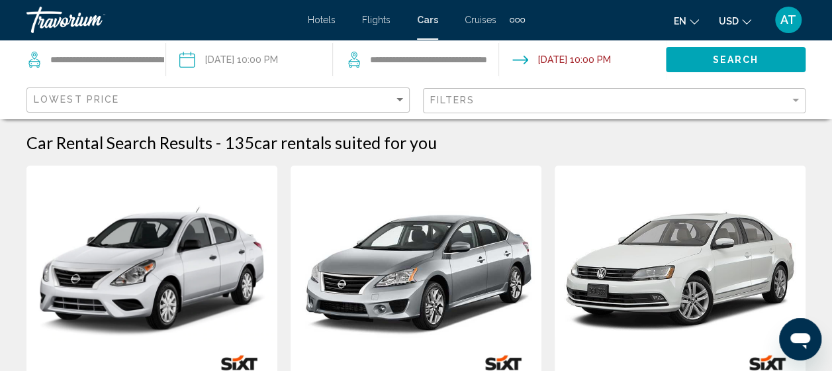  What do you see at coordinates (322, 20) in the screenshot?
I see `a: Hotels` at bounding box center [322, 20].